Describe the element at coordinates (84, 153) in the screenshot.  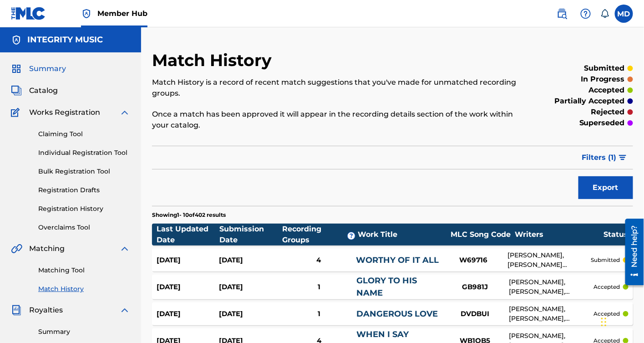
I see `a: Individual Registration Tool` at that location.